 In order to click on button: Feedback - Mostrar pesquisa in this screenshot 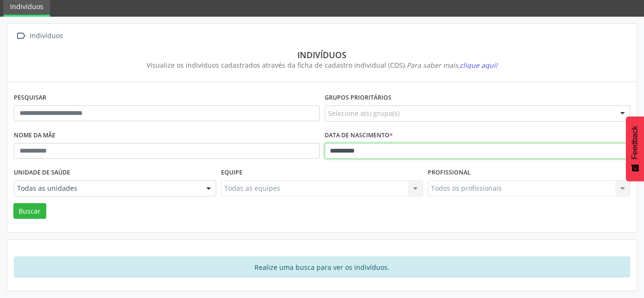, I will do `click(635, 149)`.